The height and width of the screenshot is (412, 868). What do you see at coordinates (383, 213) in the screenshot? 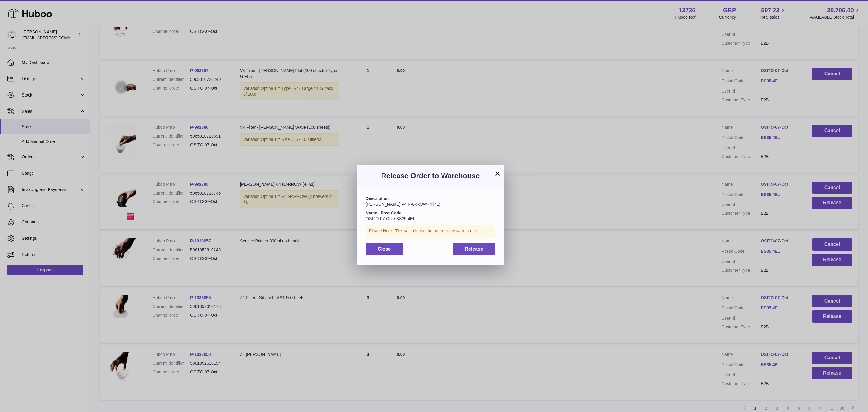
I see `strong: Name / Post Code` at bounding box center [383, 213].